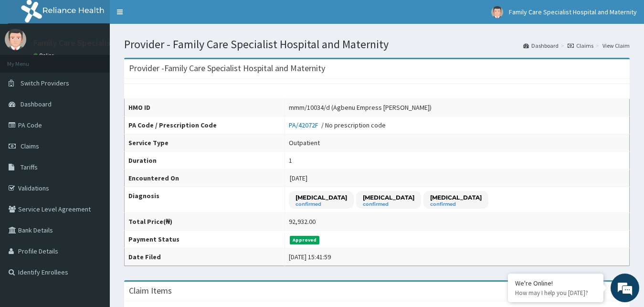  Describe the element at coordinates (205, 143) in the screenshot. I see `th: Service Type` at that location.